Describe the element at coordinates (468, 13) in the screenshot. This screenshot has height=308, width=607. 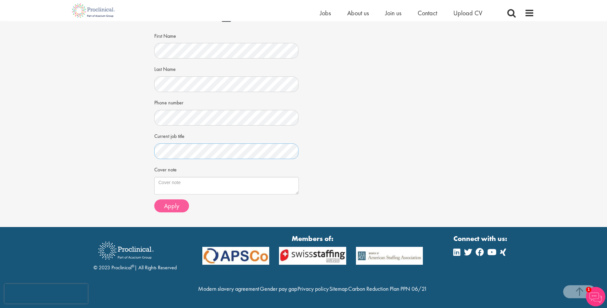
I see `span: Upload CV` at that location.